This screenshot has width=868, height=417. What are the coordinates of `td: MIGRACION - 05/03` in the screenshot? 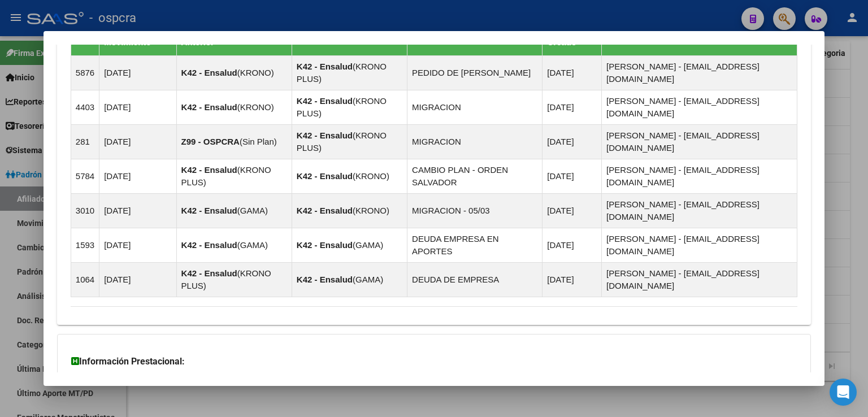 It's located at (475, 211).